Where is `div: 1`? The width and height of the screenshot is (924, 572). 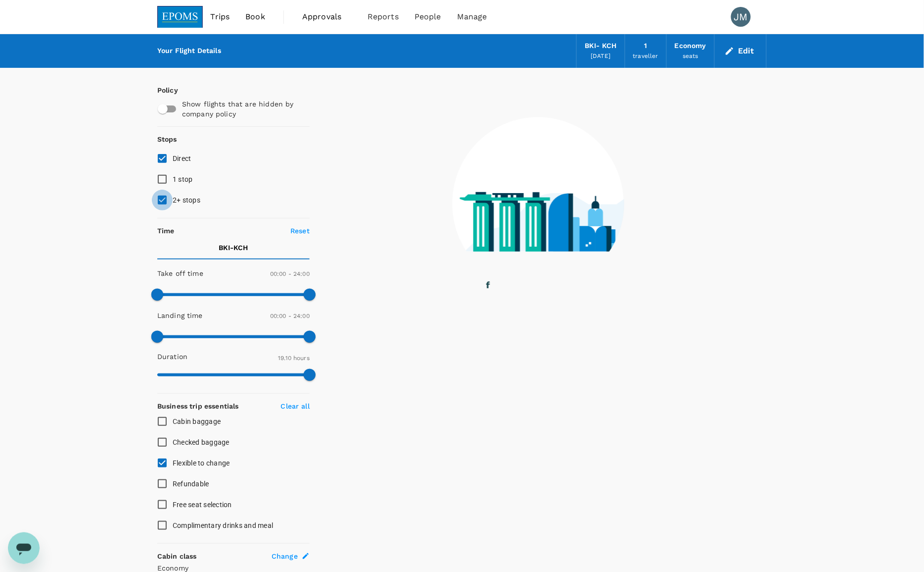 div: 1 is located at coordinates (646, 46).